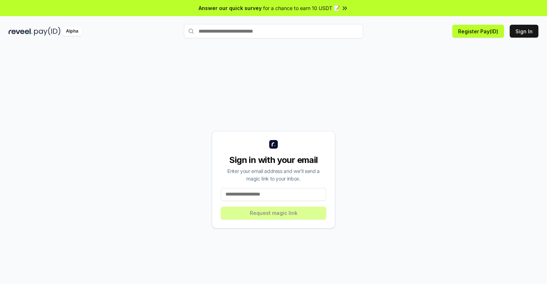 The width and height of the screenshot is (547, 284). I want to click on img: pay_id, so click(47, 31).